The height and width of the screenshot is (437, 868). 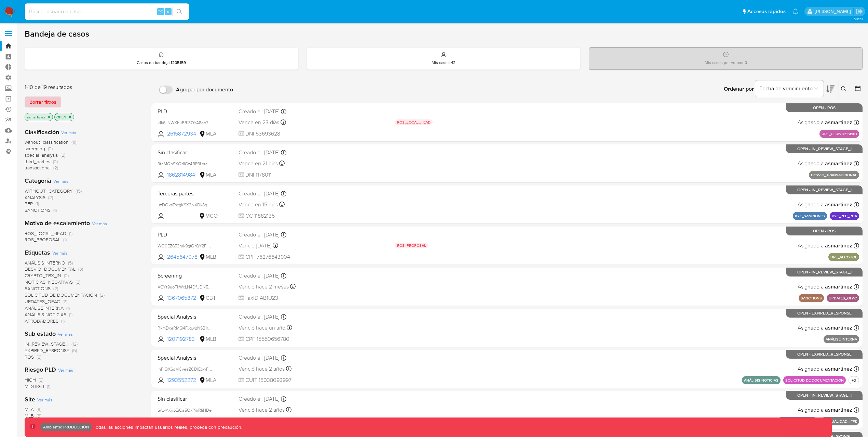 What do you see at coordinates (167, 427) in the screenshot?
I see `p: Todas las acciones impactan usuarios reales, proceda con precaución.` at bounding box center [167, 427].